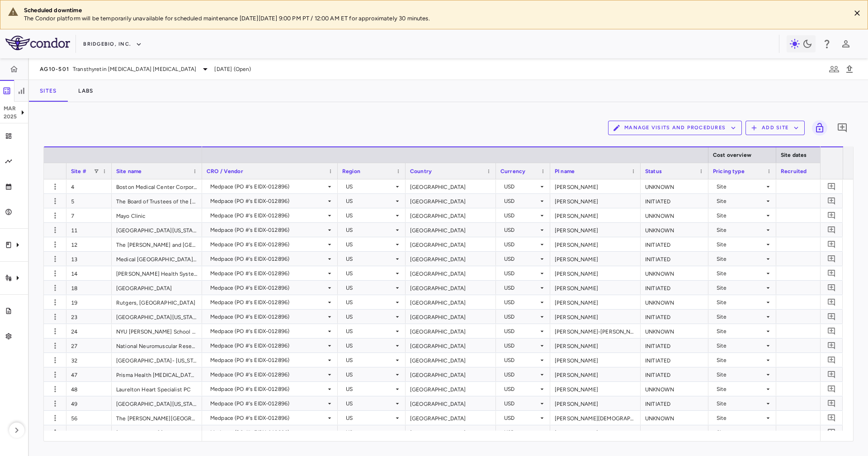  What do you see at coordinates (48, 91) in the screenshot?
I see `button: Sites` at bounding box center [48, 91].